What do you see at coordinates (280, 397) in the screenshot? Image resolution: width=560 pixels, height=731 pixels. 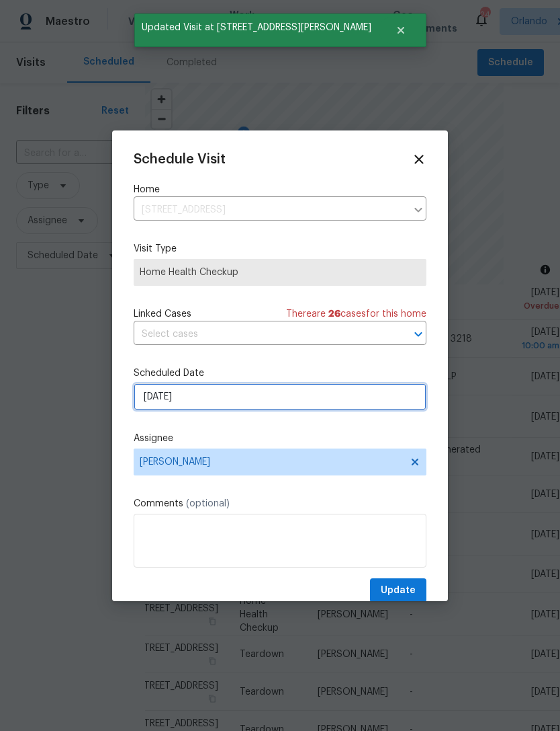 I see `input: M/D/YYYY` at bounding box center [280, 397].